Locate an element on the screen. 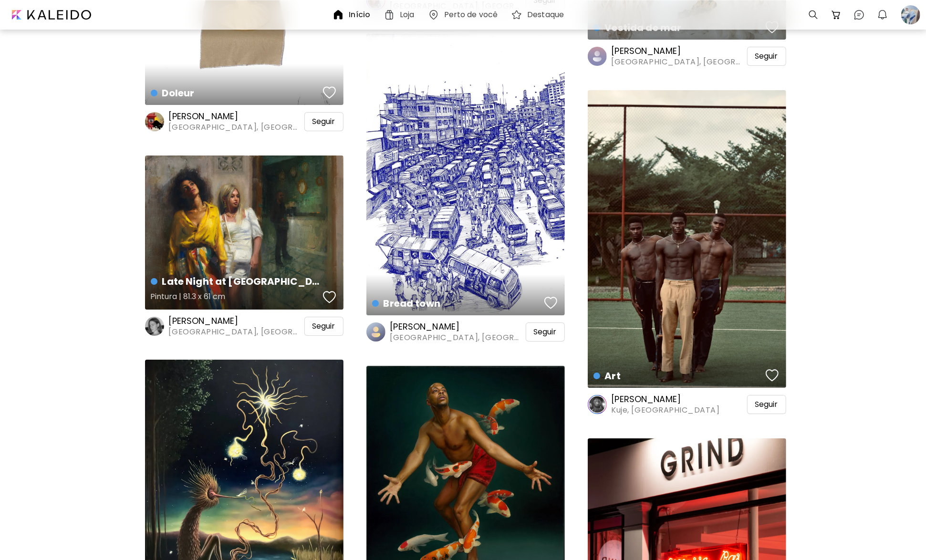  h4: Bread town is located at coordinates (456, 303).